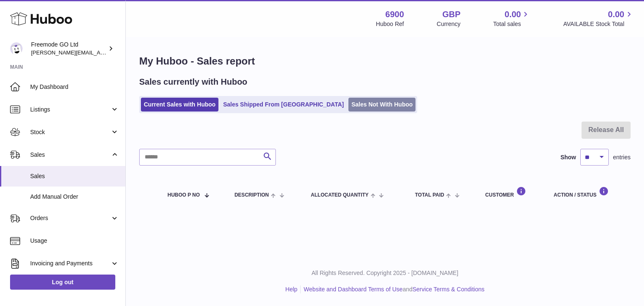 This screenshot has width=644, height=306. Describe the element at coordinates (63, 282) in the screenshot. I see `a: Log out` at that location.